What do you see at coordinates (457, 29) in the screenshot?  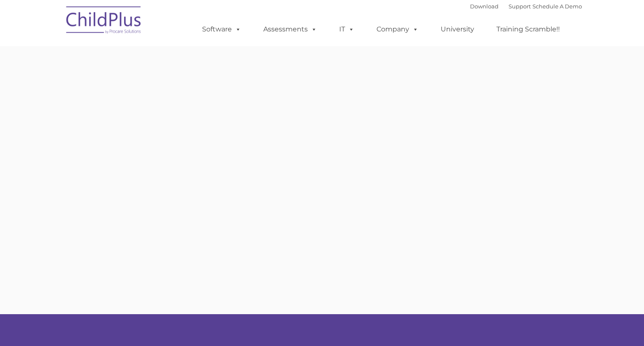 I see `a: University` at bounding box center [457, 29].